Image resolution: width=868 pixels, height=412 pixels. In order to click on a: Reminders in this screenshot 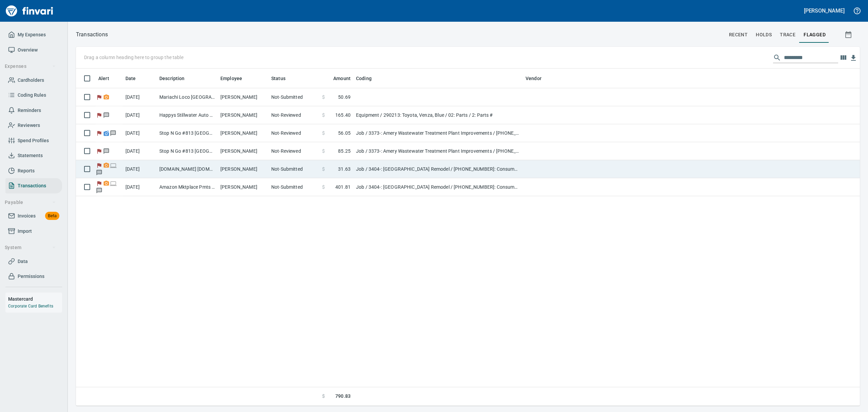, I will do `click(33, 110)`.